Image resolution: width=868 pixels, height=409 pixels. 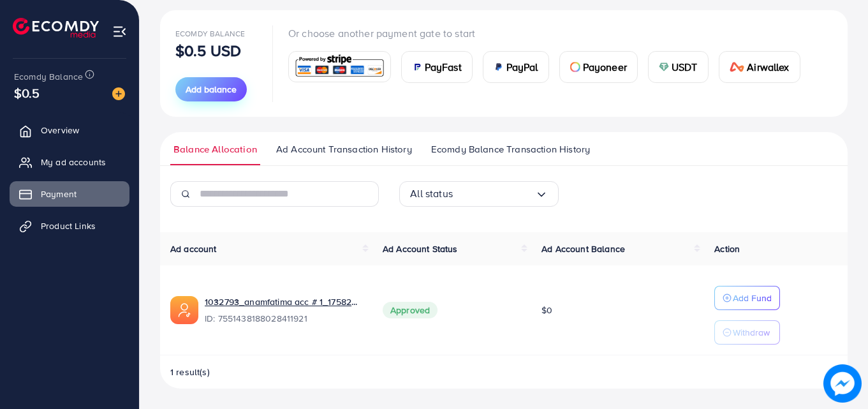 I want to click on span: My ad accounts, so click(x=73, y=162).